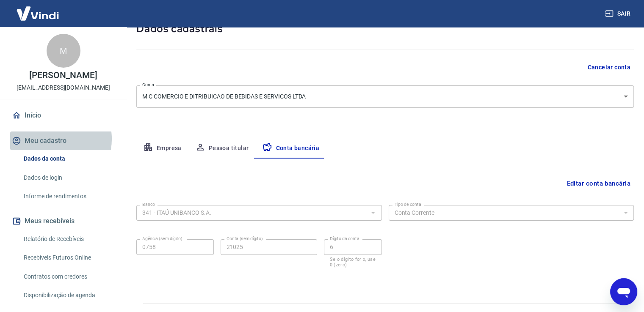 The width and height of the screenshot is (644, 312). What do you see at coordinates (148, 85) in the screenshot?
I see `label: Conta` at bounding box center [148, 85].